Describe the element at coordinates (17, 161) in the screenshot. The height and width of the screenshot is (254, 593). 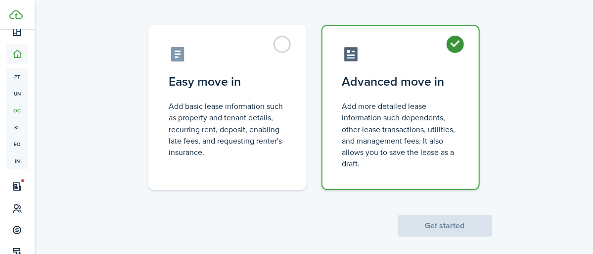
I see `a: in` at that location.